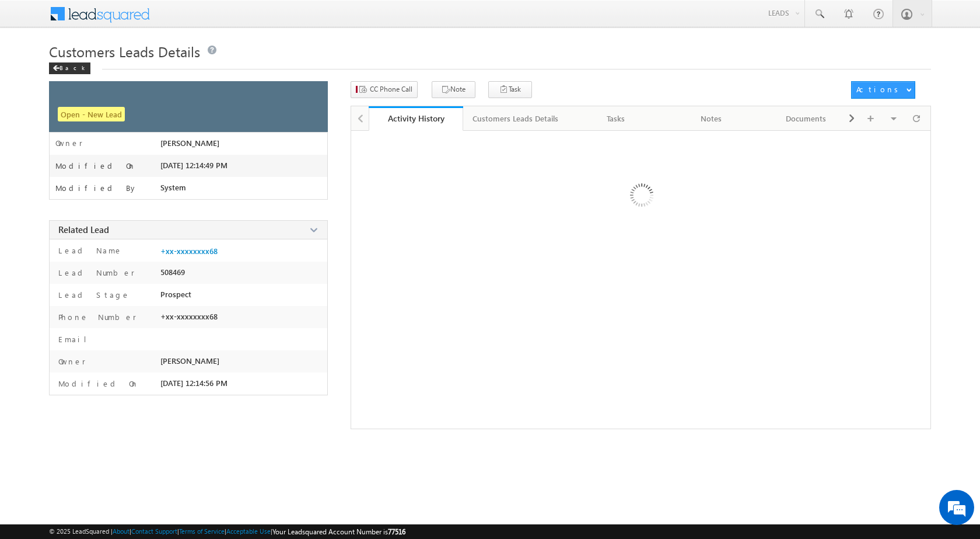  Describe the element at coordinates (95, 317) in the screenshot. I see `label: Phone Number` at that location.